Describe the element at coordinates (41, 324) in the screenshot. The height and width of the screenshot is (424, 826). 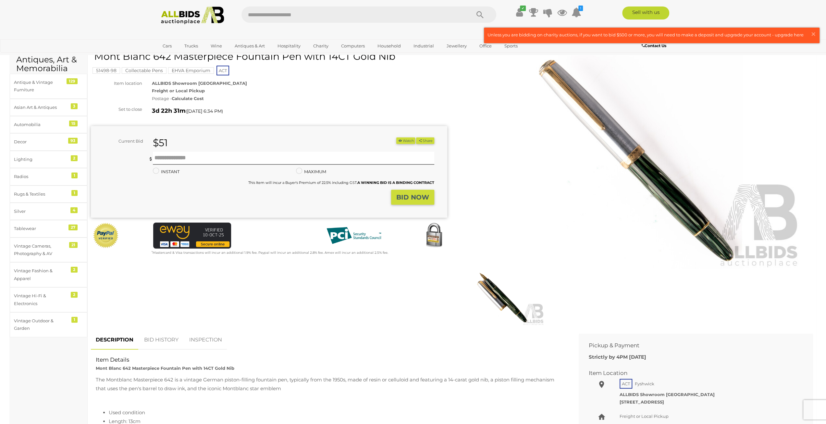
I see `div: Vintage Outdoor & Garden` at that location.